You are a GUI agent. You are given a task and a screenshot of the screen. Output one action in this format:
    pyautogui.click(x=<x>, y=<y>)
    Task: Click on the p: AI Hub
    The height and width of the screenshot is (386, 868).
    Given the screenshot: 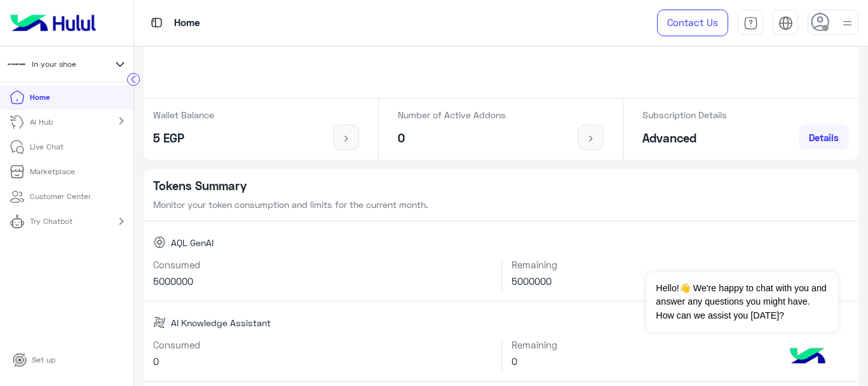 What is the action you would take?
    pyautogui.click(x=41, y=122)
    